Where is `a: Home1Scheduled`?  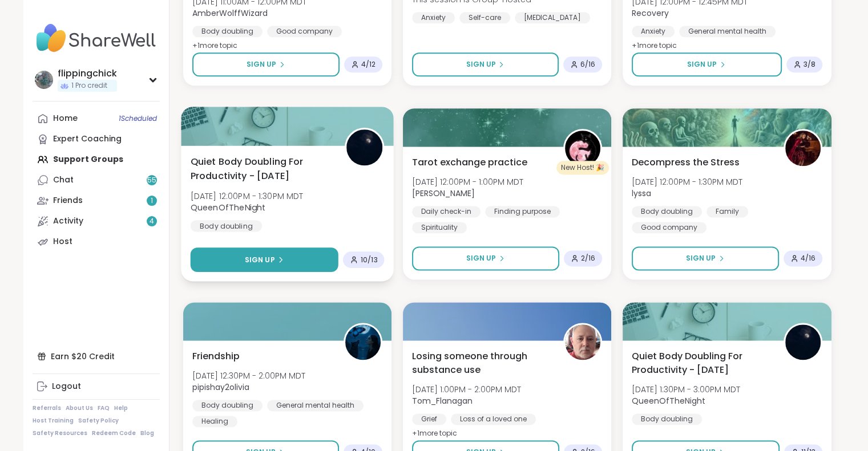
a: Home1Scheduled is located at coordinates (96, 118).